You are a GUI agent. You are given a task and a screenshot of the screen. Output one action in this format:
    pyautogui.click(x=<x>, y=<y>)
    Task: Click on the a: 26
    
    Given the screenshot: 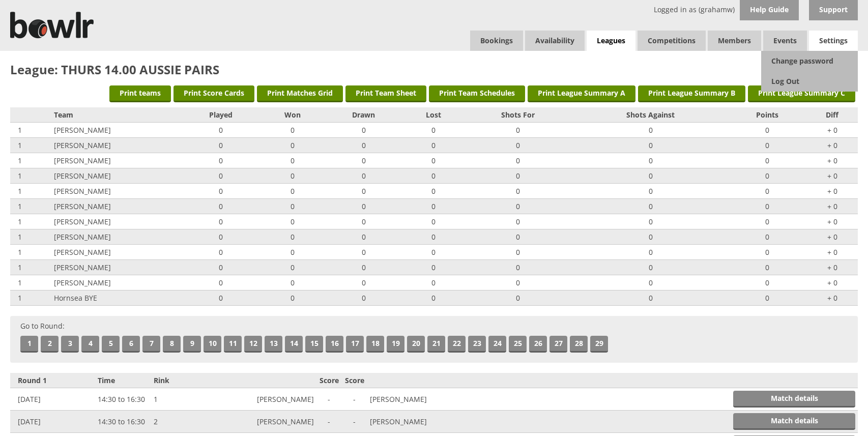 What is the action you would take?
    pyautogui.click(x=537, y=344)
    